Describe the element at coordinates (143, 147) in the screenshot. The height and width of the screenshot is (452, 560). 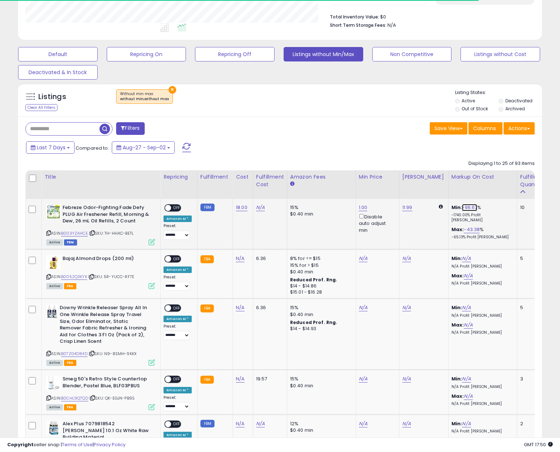
I see `button: Aug-27 - Sep-02` at that location.